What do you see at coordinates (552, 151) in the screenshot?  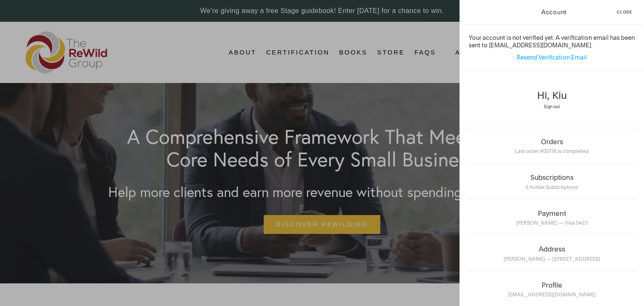 I see `span: Last order #00718 is completed` at bounding box center [552, 151].